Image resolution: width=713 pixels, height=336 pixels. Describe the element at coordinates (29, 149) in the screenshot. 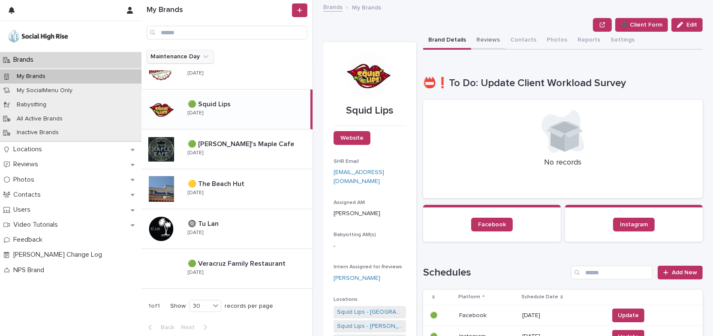

I see `p: Locations` at that location.